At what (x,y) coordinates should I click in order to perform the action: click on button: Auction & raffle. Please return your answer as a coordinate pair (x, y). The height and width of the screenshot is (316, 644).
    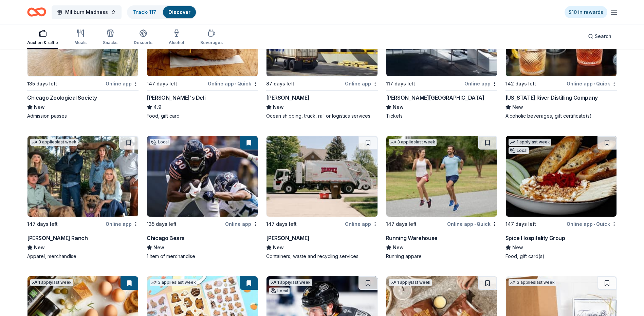
    Looking at the image, I should click on (42, 38).